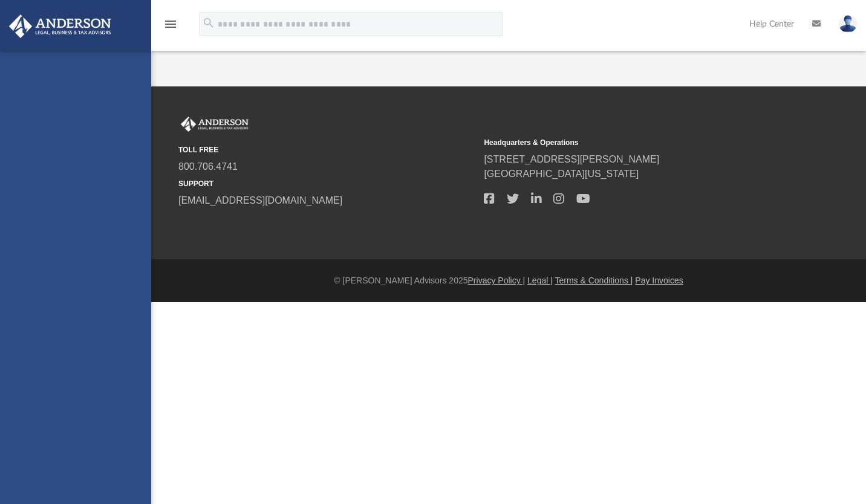  Describe the element at coordinates (170, 24) in the screenshot. I see `i: menu` at that location.